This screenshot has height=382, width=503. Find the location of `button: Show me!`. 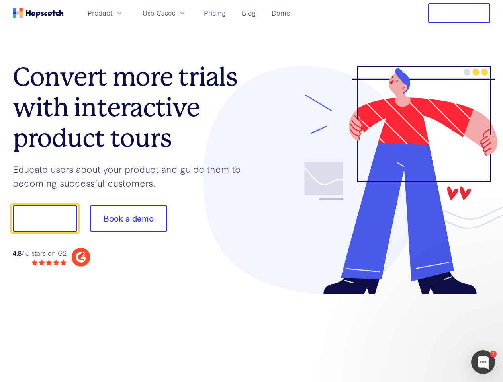

button: Show me! is located at coordinates (45, 219).